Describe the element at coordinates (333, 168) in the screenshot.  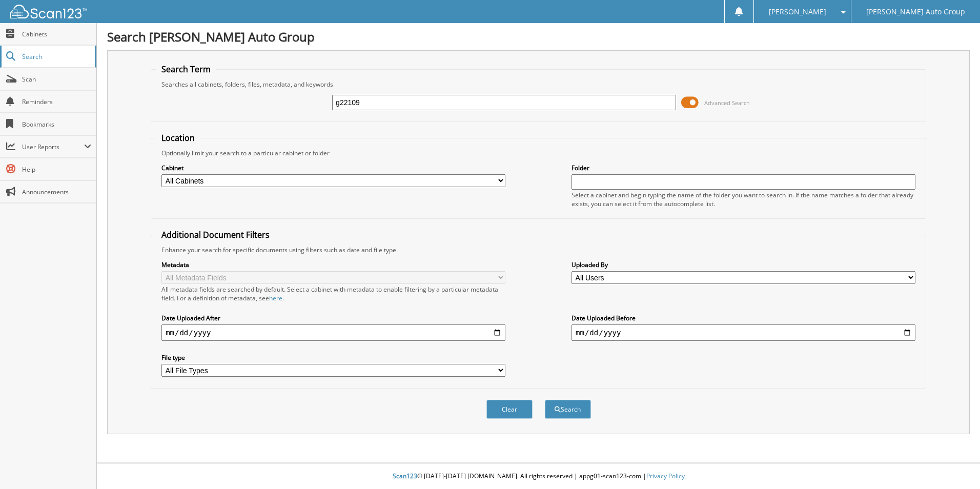
I see `label: Cabinet` at that location.